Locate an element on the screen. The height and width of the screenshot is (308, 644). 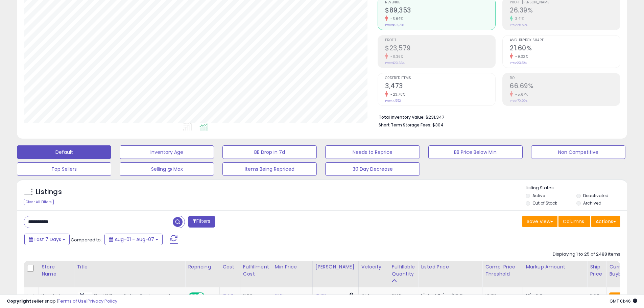
small: -0.36% is located at coordinates (396, 57).